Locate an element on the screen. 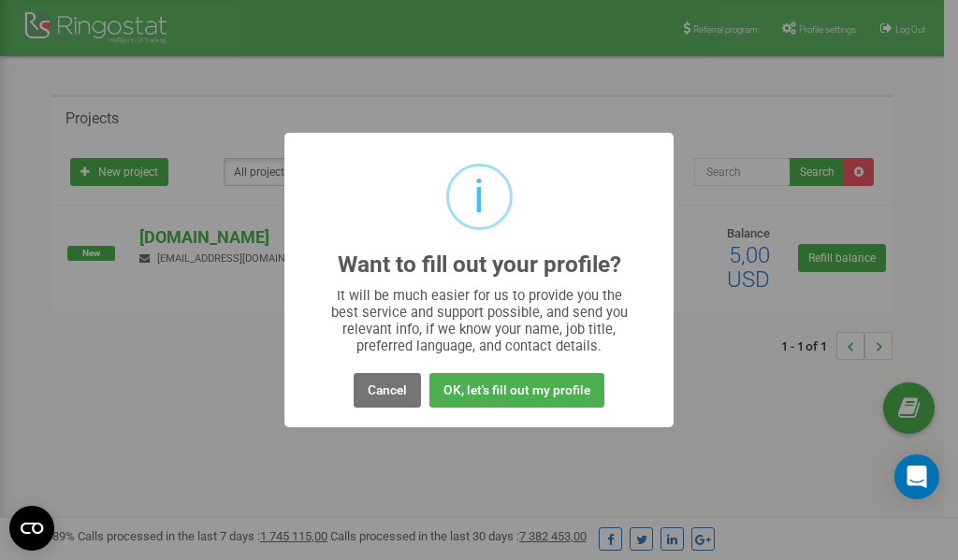  button: Cancel is located at coordinates (387, 390).